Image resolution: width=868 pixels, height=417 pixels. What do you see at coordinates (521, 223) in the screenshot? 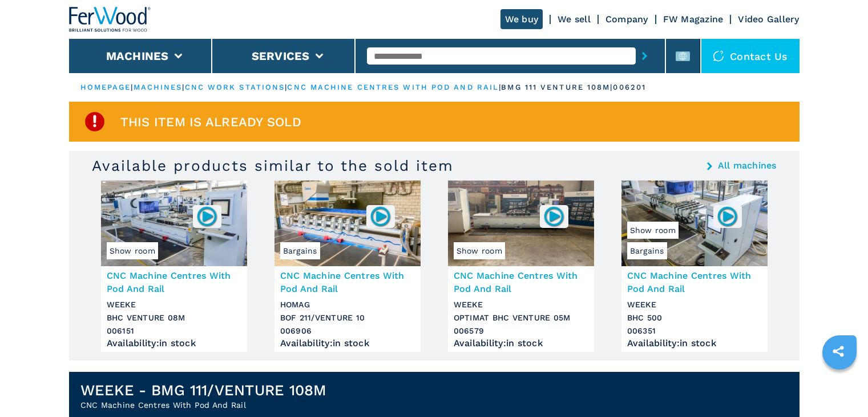
I see `img: CNC Machine Centres With Pod And Rail WEEKE OPTIMAT BHC VENTURE 05M` at bounding box center [521, 223].